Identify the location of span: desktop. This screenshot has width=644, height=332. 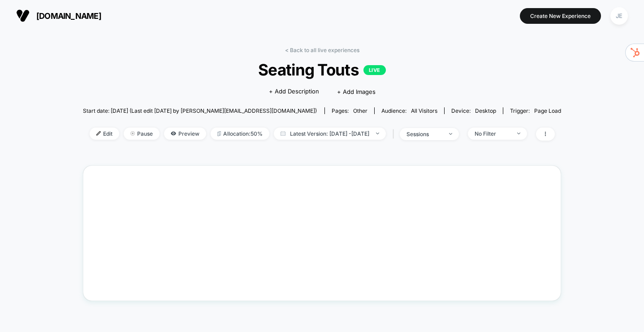
(486, 111).